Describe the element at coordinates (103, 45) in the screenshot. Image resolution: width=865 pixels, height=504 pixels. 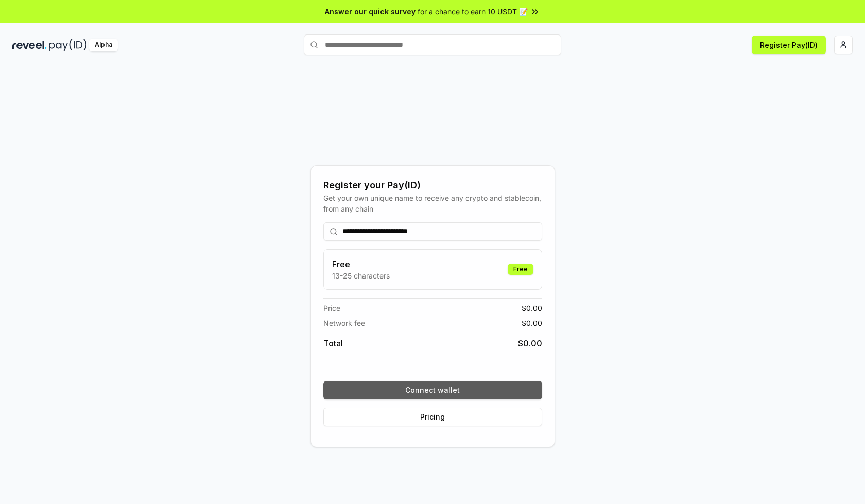
I see `div: Alpha` at that location.